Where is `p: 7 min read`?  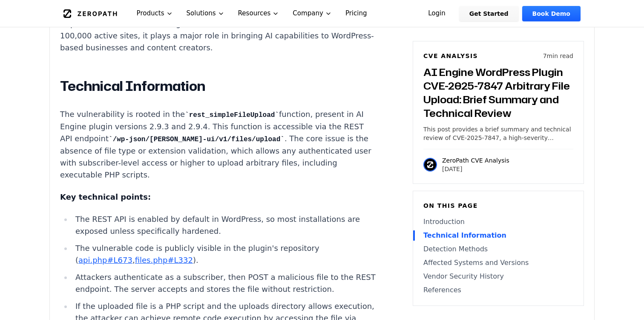 p: 7 min read is located at coordinates (558, 56).